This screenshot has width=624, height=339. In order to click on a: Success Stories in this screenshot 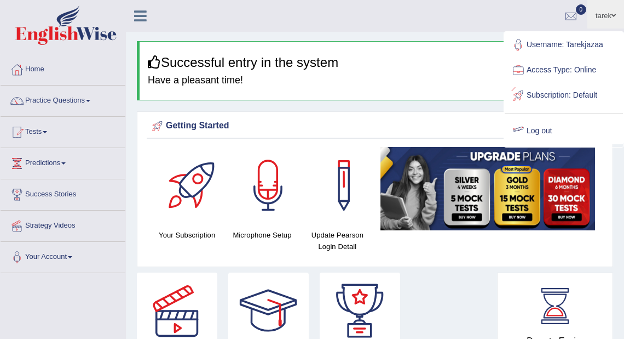, I will do `click(63, 193)`.